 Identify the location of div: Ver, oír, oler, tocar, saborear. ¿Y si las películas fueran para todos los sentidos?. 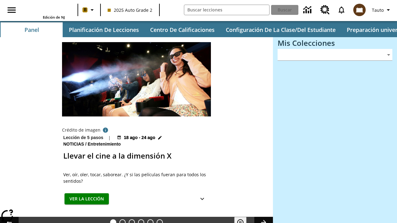
(136, 178).